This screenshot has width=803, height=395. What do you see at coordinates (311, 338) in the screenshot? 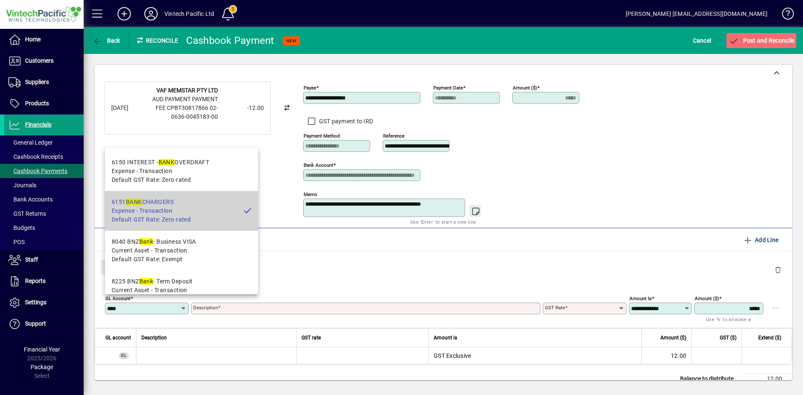
I see `span: GST rate` at bounding box center [311, 338].